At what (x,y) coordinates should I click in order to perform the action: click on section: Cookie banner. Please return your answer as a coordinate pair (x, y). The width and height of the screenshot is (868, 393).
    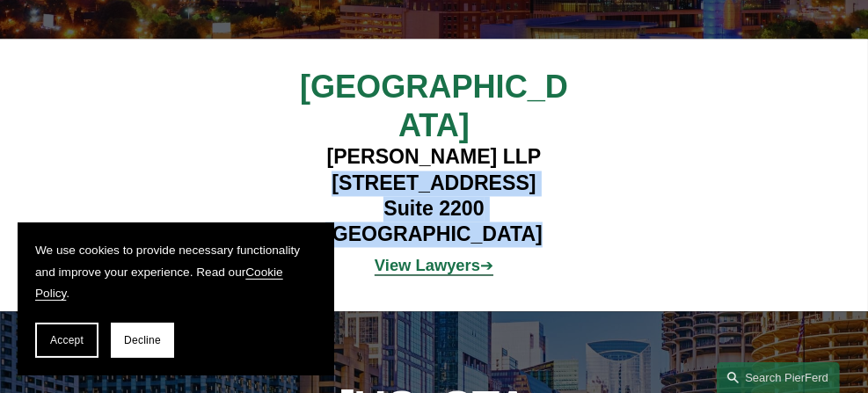
    Looking at the image, I should click on (176, 299).